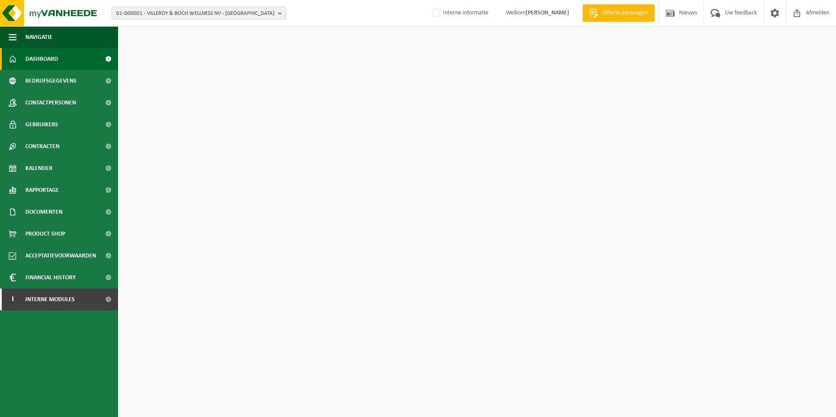 The height and width of the screenshot is (417, 836). Describe the element at coordinates (42, 125) in the screenshot. I see `span: Gebruikers` at that location.